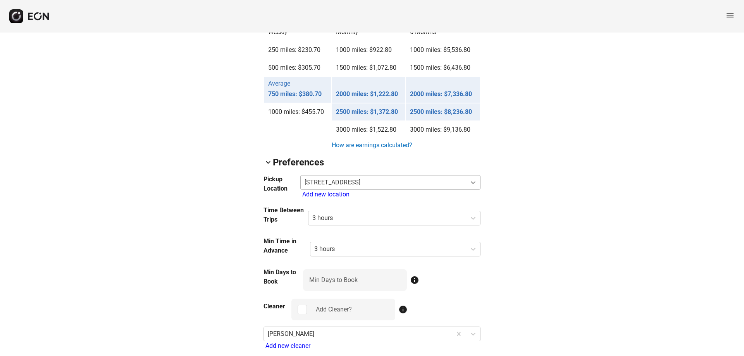  What do you see at coordinates (443, 112) in the screenshot?
I see `td: 2500 miles: $8,236.80` at bounding box center [443, 112].